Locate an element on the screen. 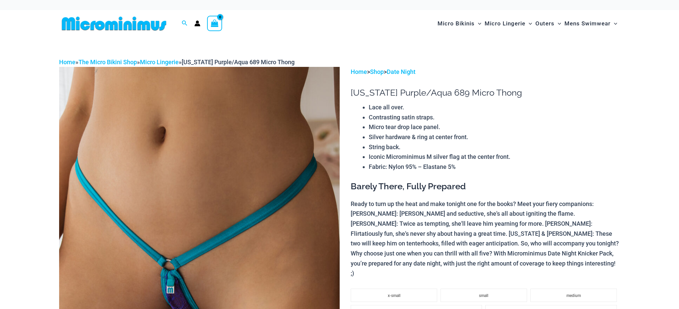 The height and width of the screenshot is (309, 679). span: Micro Bikinis is located at coordinates (456, 23).